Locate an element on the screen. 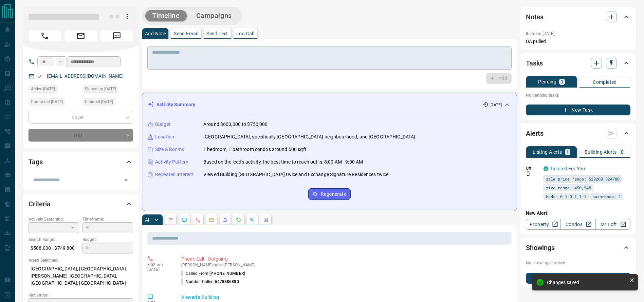 Image resolution: width=644 pixels, height=302 pixels. h2: Tasks is located at coordinates (535, 63).